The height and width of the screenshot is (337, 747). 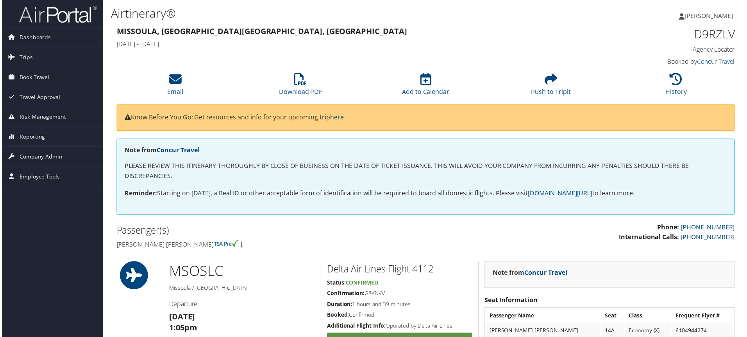 What do you see at coordinates (300, 87) in the screenshot?
I see `a: Download PDF` at bounding box center [300, 87].